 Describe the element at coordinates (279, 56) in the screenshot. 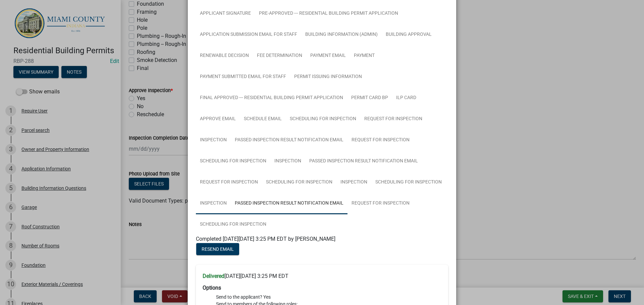

I see `a: Fee Determination` at that location.